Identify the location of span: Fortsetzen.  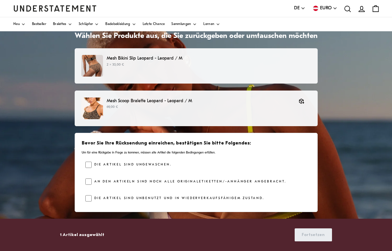
(313, 235).